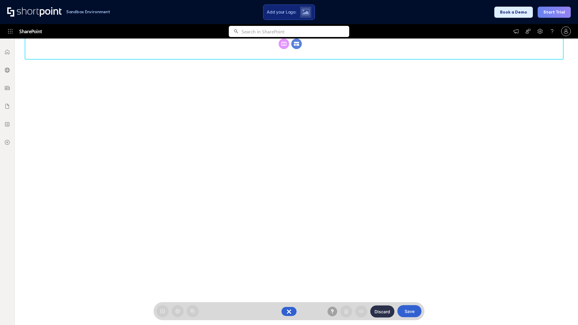 The width and height of the screenshot is (578, 325). I want to click on button: Book a Demo, so click(514, 12).